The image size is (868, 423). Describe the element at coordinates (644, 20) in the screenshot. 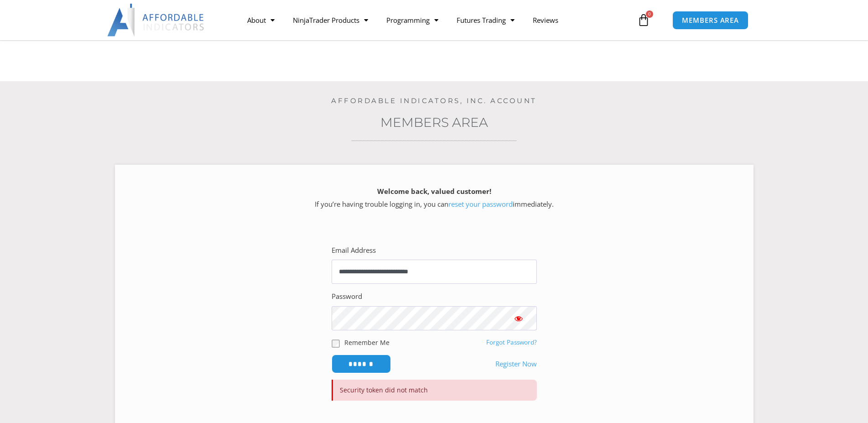

I see `a: 0` at that location.